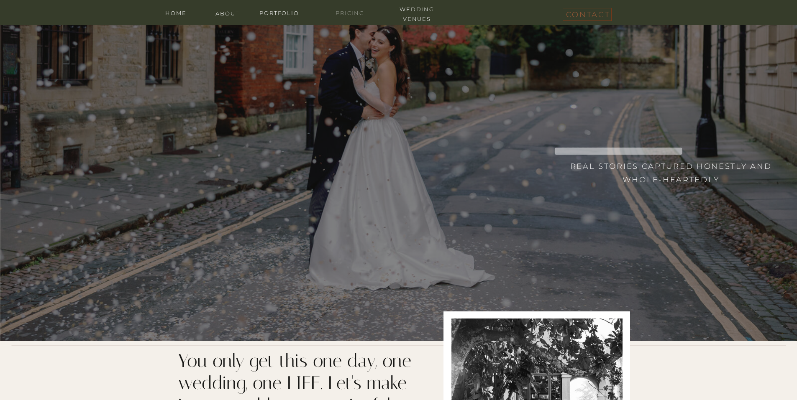  Describe the element at coordinates (228, 13) in the screenshot. I see `nav: about` at that location.